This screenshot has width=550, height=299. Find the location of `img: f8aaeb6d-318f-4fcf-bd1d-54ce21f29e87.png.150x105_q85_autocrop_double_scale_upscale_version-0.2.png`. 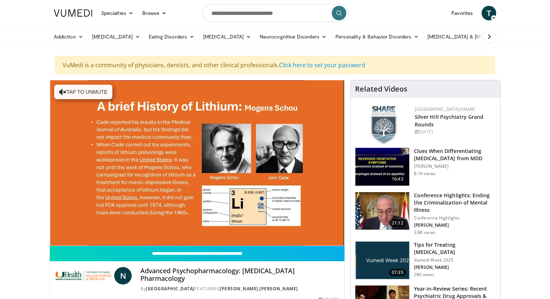

img: f8aaeb6d-318f-4fcf-bd1d-54ce21f29e87.png.150x105_q85_autocrop_double_scale_upscale_version-0.2.png is located at coordinates (384, 125).